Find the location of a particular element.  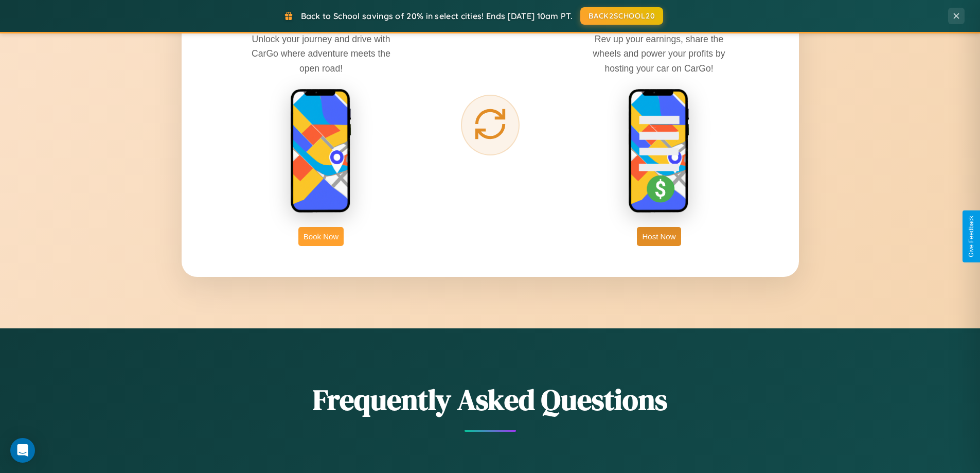

button: BACK2SCHOOL20 is located at coordinates (621, 16).